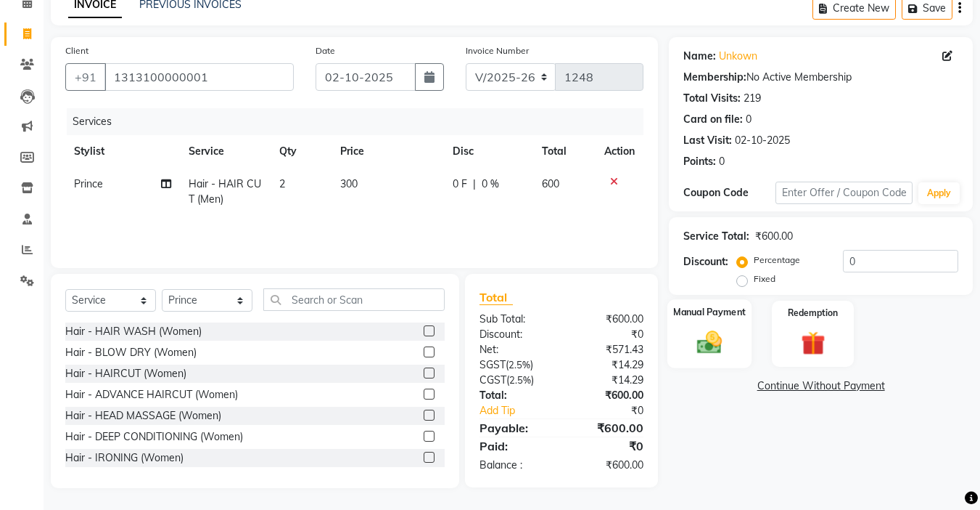 The height and width of the screenshot is (510, 980). What do you see at coordinates (283, 184) in the screenshot?
I see `span: 2` at bounding box center [283, 184].